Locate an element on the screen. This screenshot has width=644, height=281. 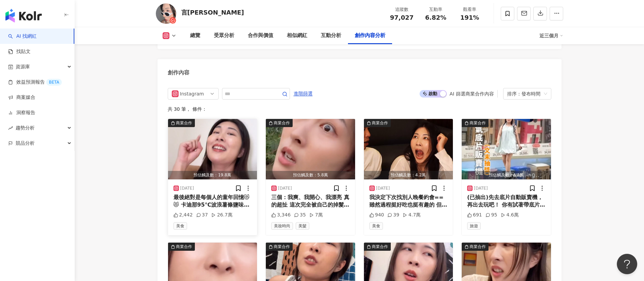
div: 3,346 is located at coordinates (281, 215).